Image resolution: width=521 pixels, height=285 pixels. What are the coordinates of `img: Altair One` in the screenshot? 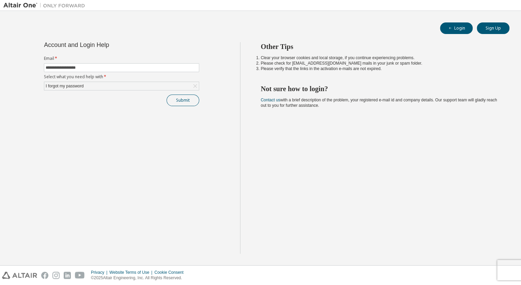 It's located at (46, 5).